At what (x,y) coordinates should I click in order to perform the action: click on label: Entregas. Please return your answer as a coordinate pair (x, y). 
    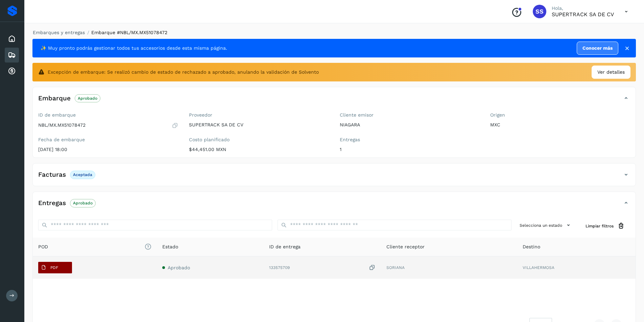
    Looking at the image, I should click on (410, 140).